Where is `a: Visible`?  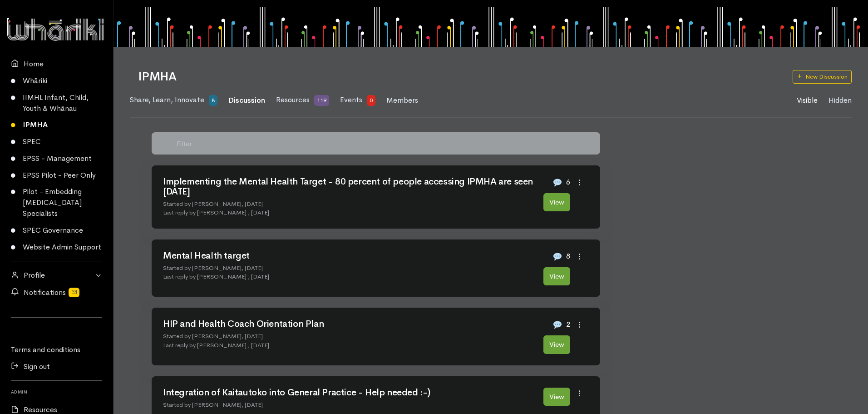 a: Visible is located at coordinates (807, 100).